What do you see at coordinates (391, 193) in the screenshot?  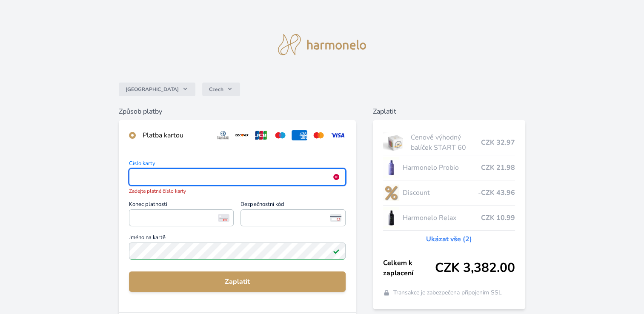 I see `img: discount-lo.png` at bounding box center [391, 193].